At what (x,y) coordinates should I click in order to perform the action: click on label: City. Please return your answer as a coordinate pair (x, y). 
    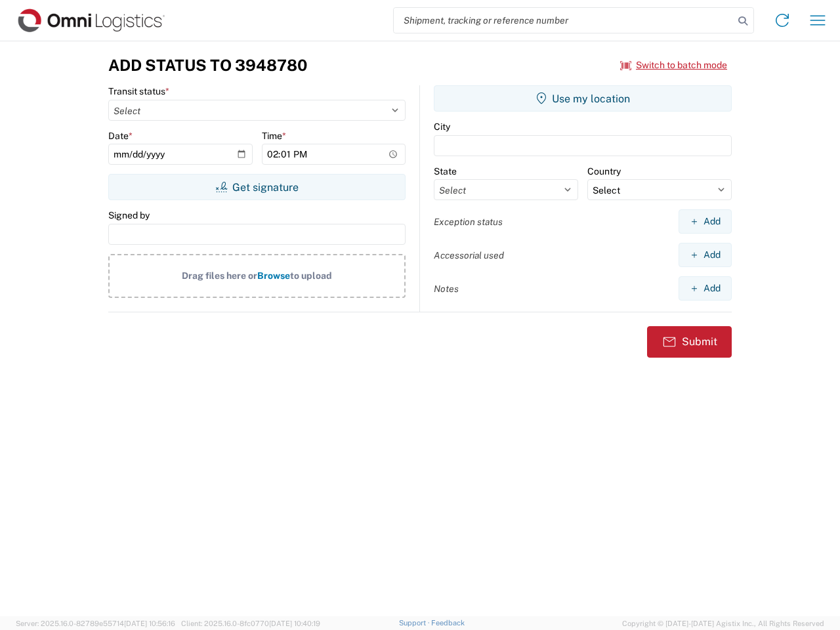
    Looking at the image, I should click on (442, 127).